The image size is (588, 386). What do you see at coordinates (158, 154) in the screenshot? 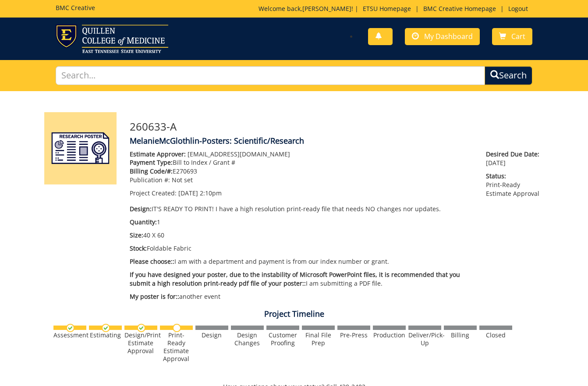
I see `span: Estimate Approver:` at bounding box center [158, 154].